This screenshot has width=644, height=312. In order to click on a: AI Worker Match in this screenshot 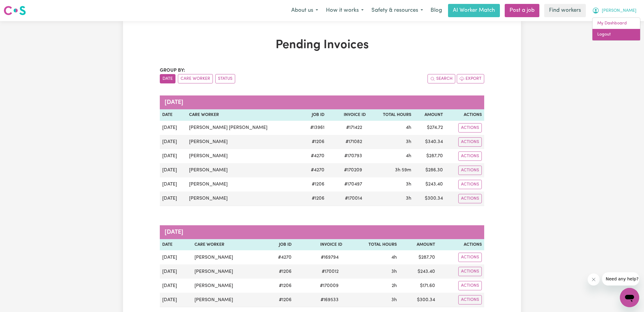, I will do `click(474, 10)`.